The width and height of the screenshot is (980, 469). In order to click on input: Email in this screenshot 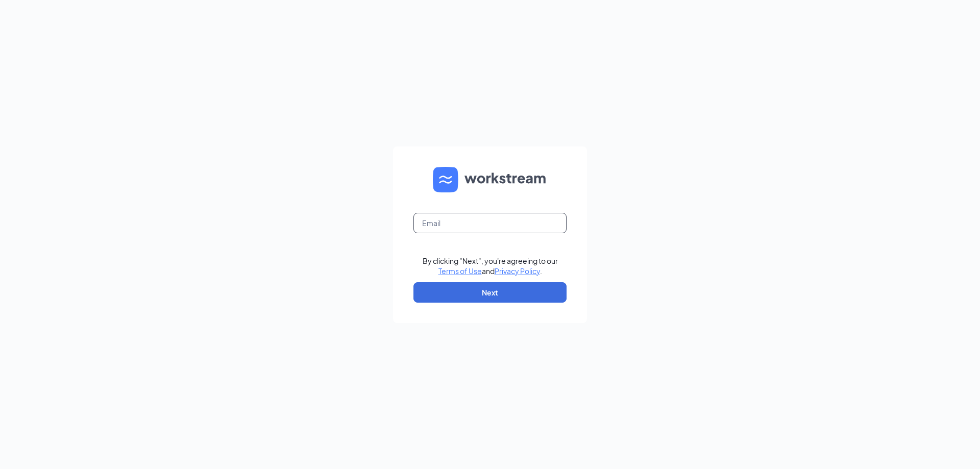, I will do `click(490, 223)`.